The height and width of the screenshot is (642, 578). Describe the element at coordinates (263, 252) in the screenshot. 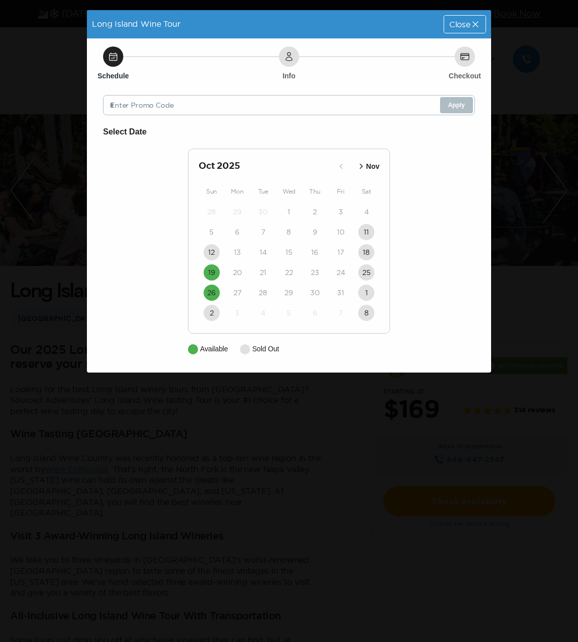

I see `time: 14` at that location.